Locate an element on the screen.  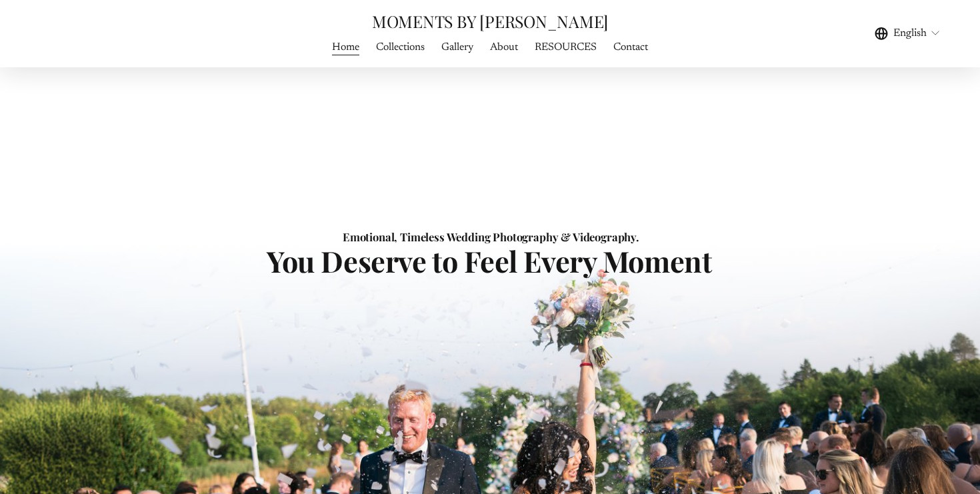
span: English is located at coordinates (910, 33).